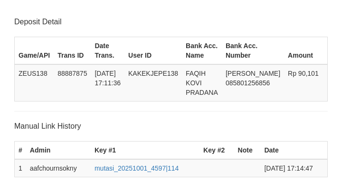 Image resolution: width=342 pixels, height=183 pixels. Describe the element at coordinates (153, 73) in the screenshot. I see `span: KAKEKJEPE138` at that location.